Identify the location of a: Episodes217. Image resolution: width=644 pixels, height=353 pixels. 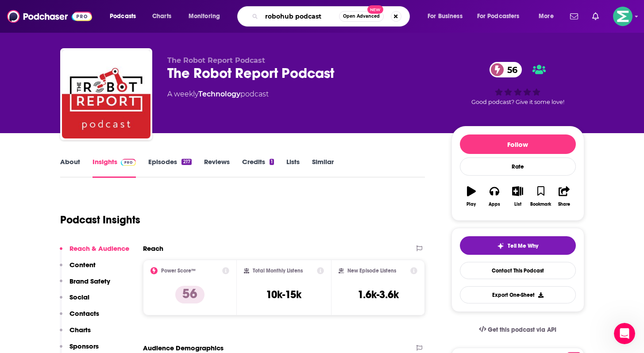
(169, 167).